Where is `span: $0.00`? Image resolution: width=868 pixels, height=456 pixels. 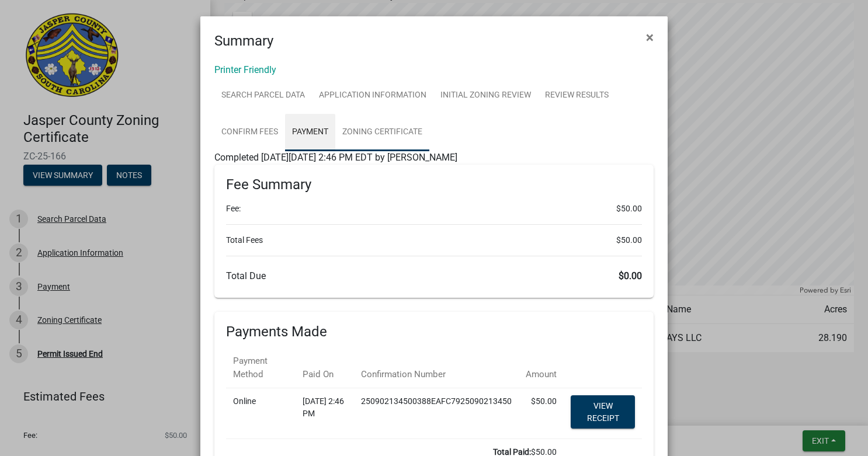 span: $0.00 is located at coordinates (631, 275).